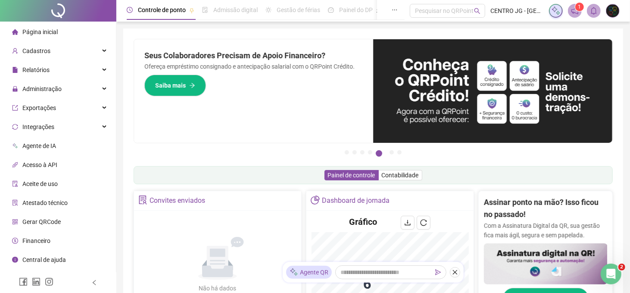 The height and width of the screenshot is (293, 630). I want to click on span: Financeiro, so click(36, 240).